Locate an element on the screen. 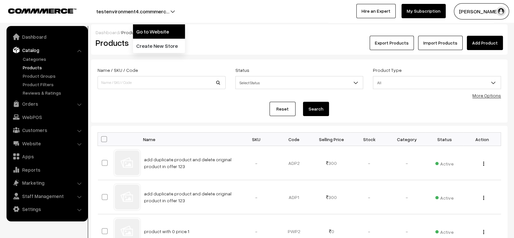  button: testenvironment4.commmerc… is located at coordinates (133, 11).